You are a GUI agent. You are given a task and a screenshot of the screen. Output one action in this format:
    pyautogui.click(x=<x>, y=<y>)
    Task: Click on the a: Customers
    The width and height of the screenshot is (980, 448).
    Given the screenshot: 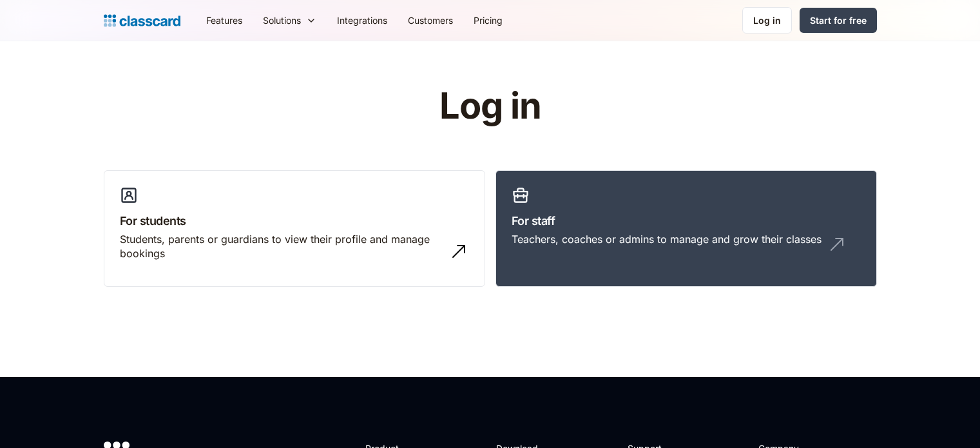 What is the action you would take?
    pyautogui.click(x=430, y=20)
    